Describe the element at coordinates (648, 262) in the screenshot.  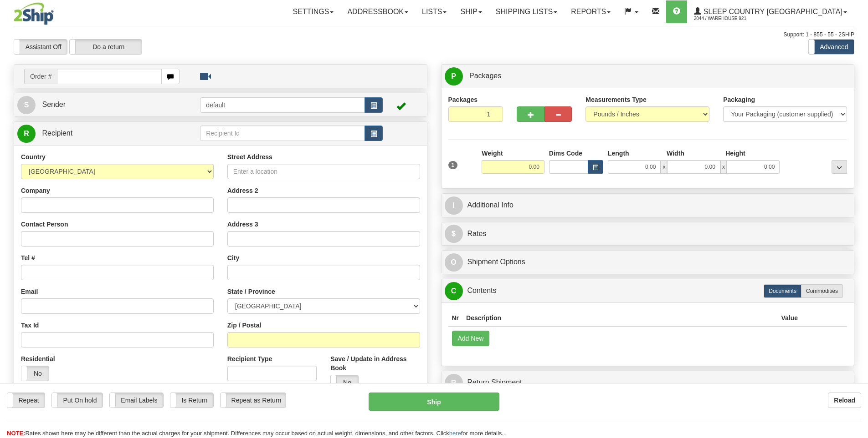
I see `a: OShipment Options` at that location.